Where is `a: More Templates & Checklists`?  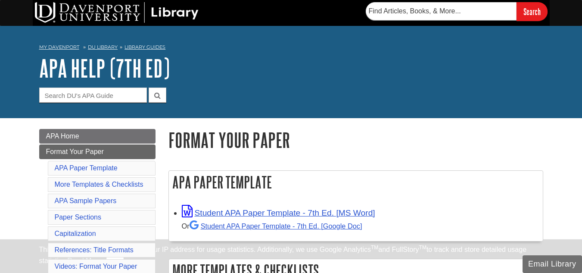 a: More Templates & Checklists is located at coordinates (99, 184).